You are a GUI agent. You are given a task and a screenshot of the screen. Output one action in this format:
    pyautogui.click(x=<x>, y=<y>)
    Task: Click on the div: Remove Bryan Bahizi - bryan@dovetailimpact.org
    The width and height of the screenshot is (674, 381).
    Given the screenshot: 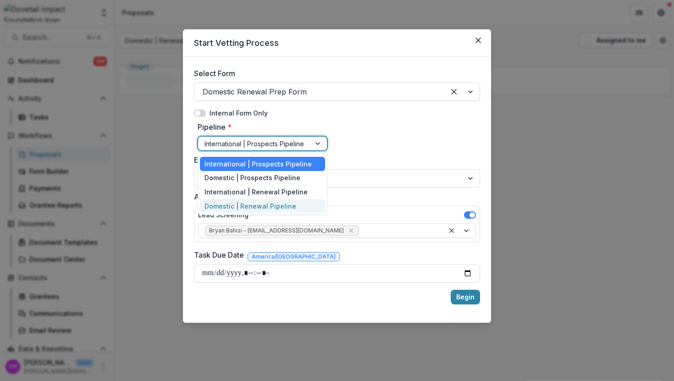 What is the action you would take?
    pyautogui.click(x=351, y=231)
    